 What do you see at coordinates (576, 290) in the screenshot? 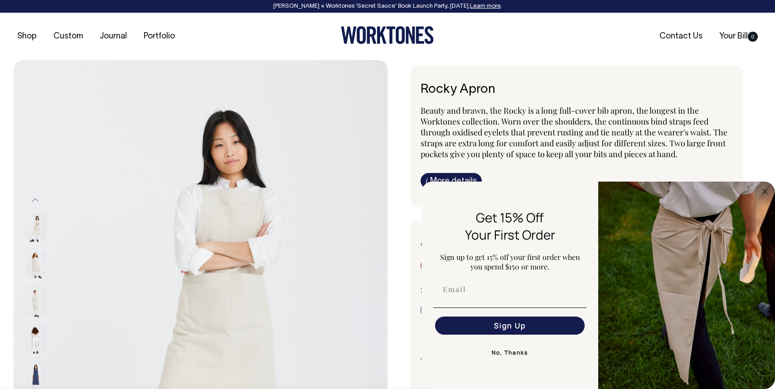
I see `div: Size` at bounding box center [576, 290].